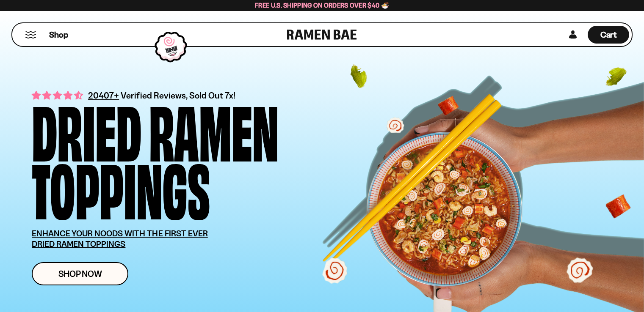 This screenshot has width=644, height=312. Describe the element at coordinates (31, 35) in the screenshot. I see `button: Mobile Menu Trigger` at that location.